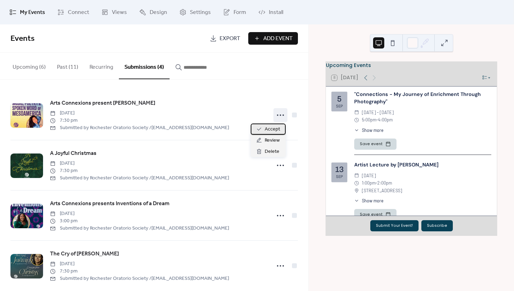  I want to click on span: 4:00pm, so click(385, 120).